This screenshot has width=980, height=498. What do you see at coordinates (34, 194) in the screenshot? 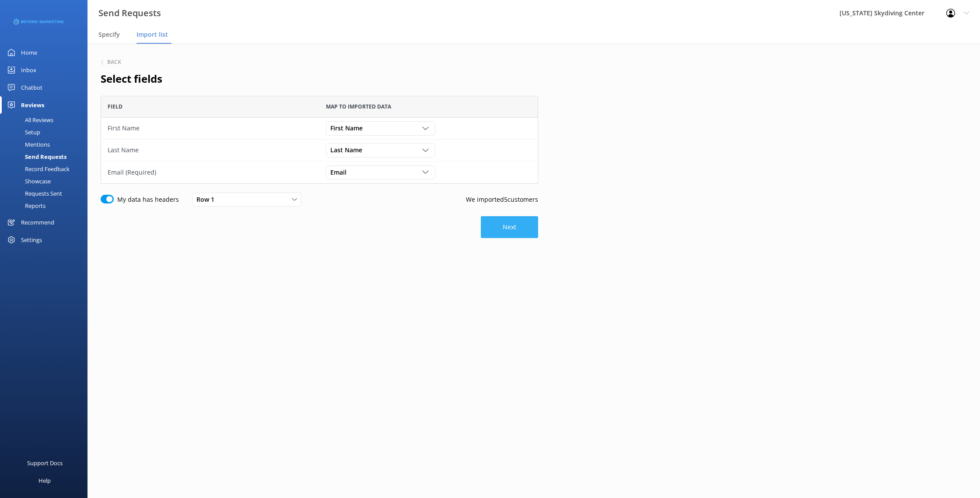
I see `div: Requests Sent` at bounding box center [34, 194].